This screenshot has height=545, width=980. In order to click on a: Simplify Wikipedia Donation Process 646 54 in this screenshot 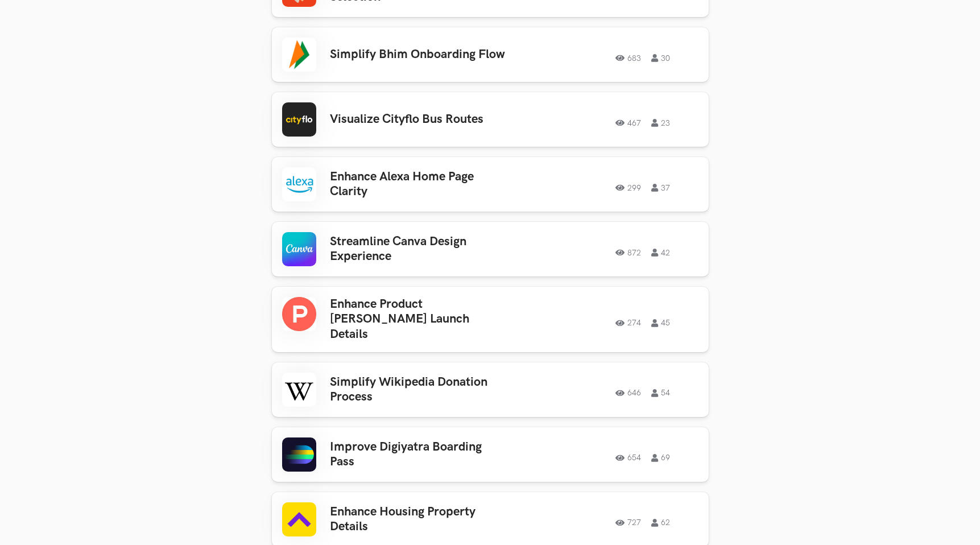, I will do `click(490, 389)`.